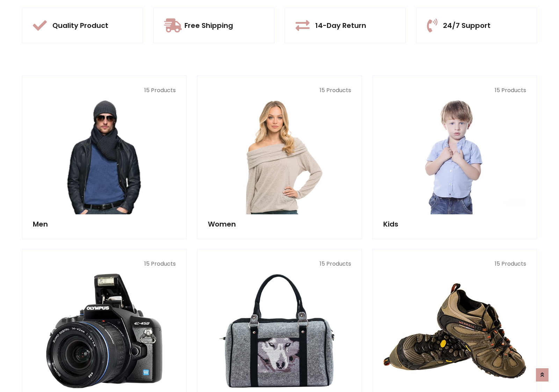  I want to click on h5: Quality Product, so click(80, 25).